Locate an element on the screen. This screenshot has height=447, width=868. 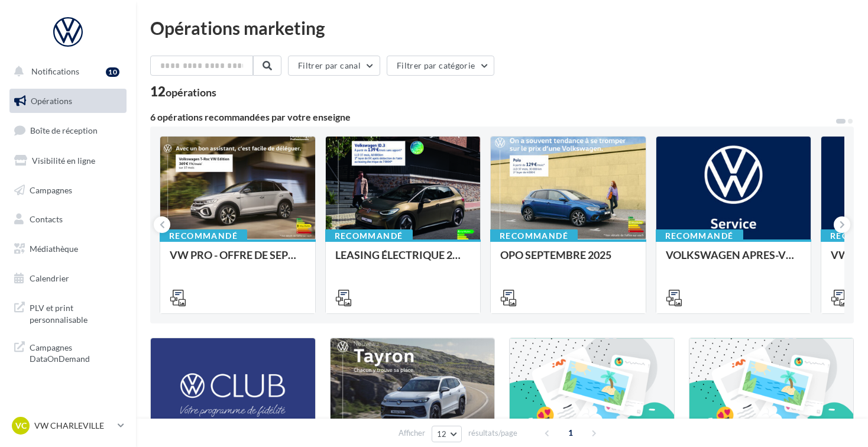
span: Boîte de réception is located at coordinates (64, 130).